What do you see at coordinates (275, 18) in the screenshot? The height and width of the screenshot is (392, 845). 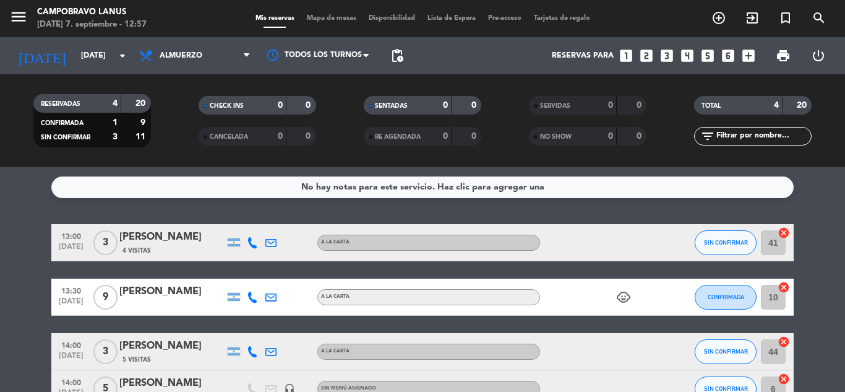 I see `span: Mis reservas` at bounding box center [275, 18].